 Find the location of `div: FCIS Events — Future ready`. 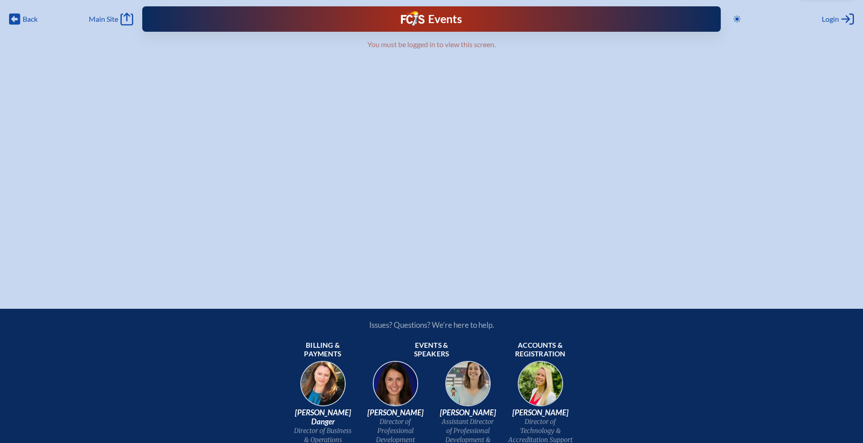

div: FCIS Events — Future ready is located at coordinates (431, 19).